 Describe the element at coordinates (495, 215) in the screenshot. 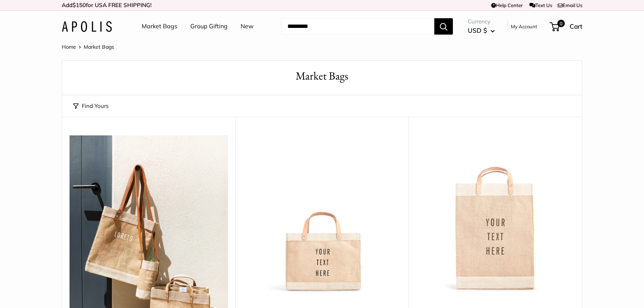

I see `a: Market Bag in NaturalMarket Bag in Natural` at that location.